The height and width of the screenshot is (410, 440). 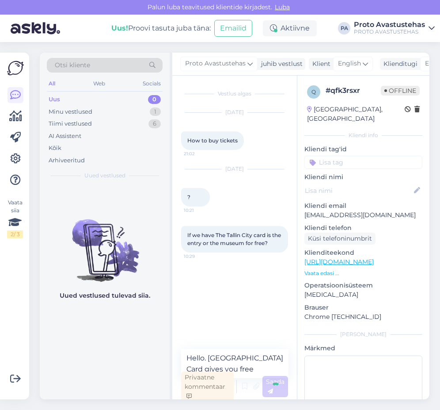 I want to click on p: Vaata edasi ..., so click(x=364, y=273).